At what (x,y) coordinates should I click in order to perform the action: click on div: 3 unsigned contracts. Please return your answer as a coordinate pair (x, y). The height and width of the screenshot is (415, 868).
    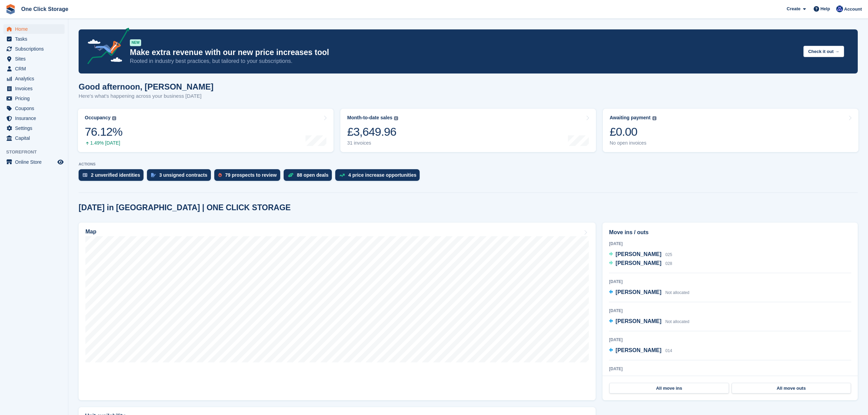
    Looking at the image, I should click on (183, 175).